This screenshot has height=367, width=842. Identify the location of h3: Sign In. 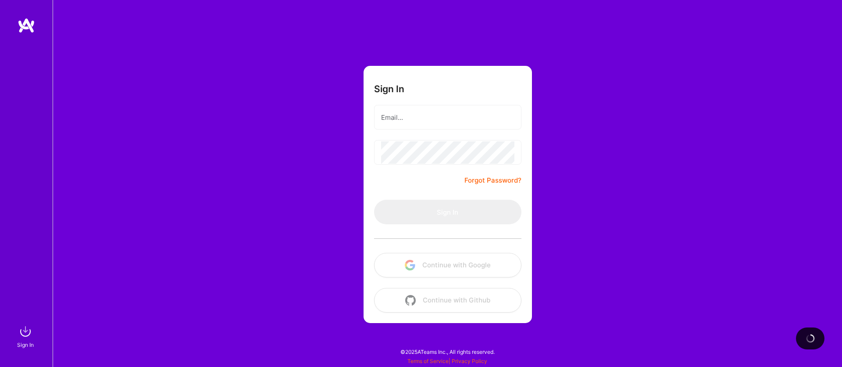
(389, 89).